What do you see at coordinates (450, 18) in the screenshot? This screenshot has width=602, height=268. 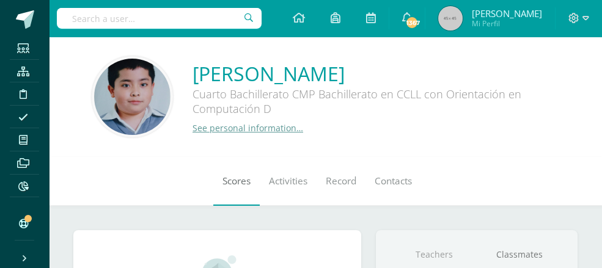 I see `img: 45x45` at bounding box center [450, 18].